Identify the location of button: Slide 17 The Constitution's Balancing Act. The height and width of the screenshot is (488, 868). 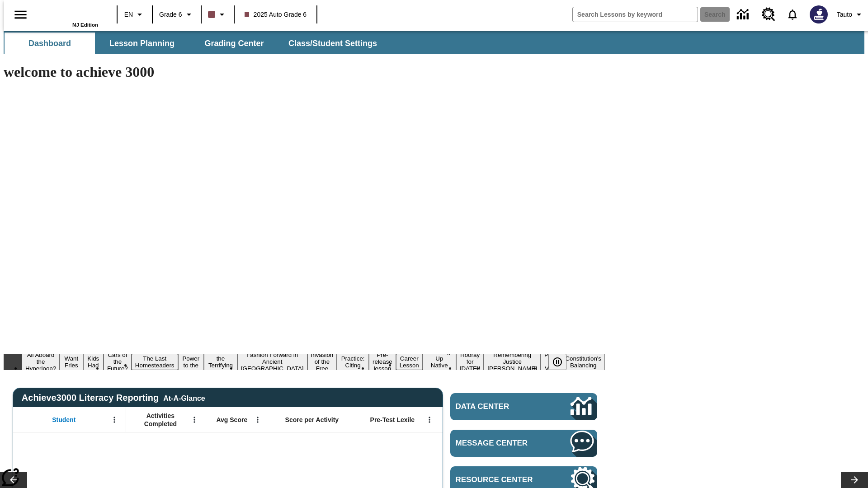
(583, 362).